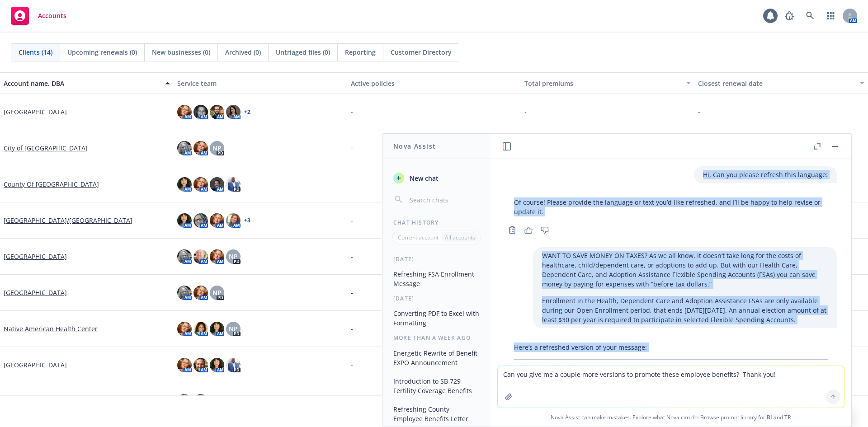  What do you see at coordinates (35, 52) in the screenshot?
I see `span: Clients (14)` at bounding box center [35, 52].